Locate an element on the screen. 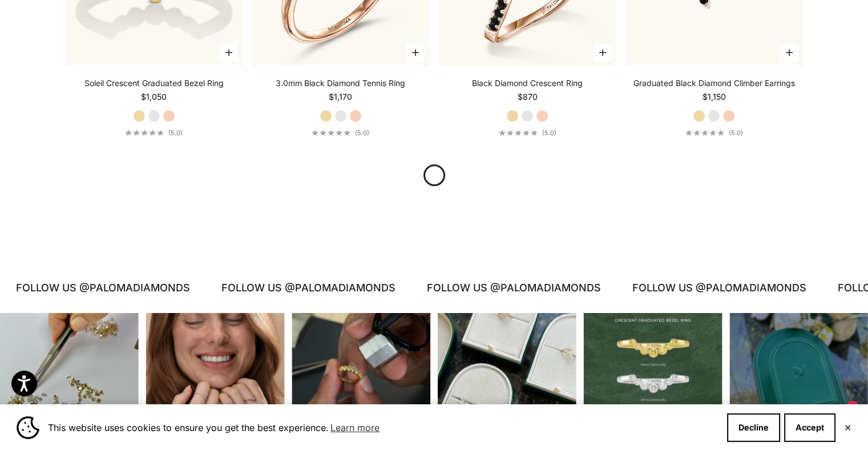 The height and width of the screenshot is (451, 868). button: Accept is located at coordinates (810, 428).